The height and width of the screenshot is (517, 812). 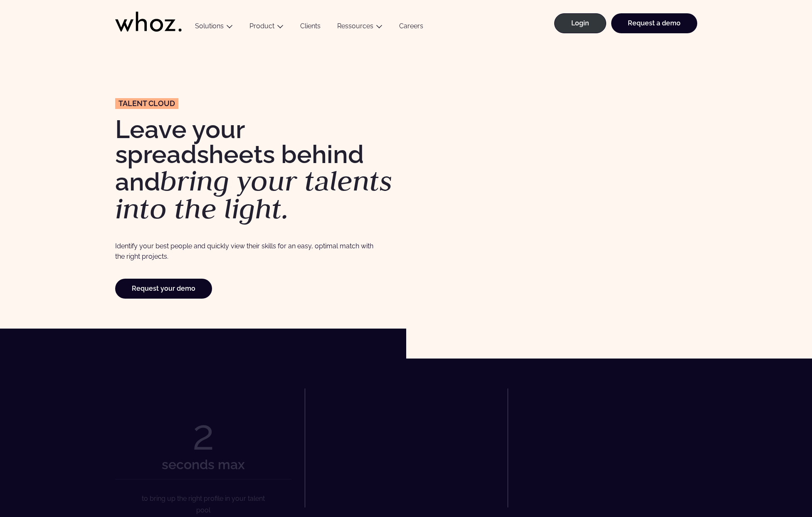 I want to click on div: seconds max, so click(x=203, y=465).